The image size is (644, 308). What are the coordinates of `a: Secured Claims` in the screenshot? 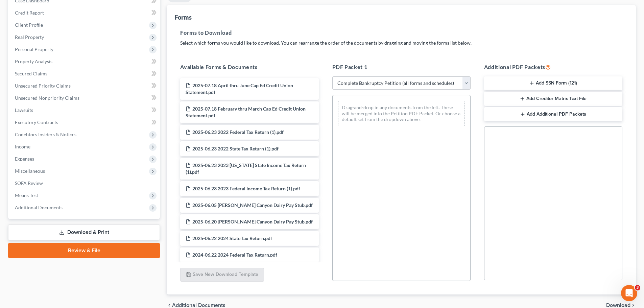 It's located at (85, 73).